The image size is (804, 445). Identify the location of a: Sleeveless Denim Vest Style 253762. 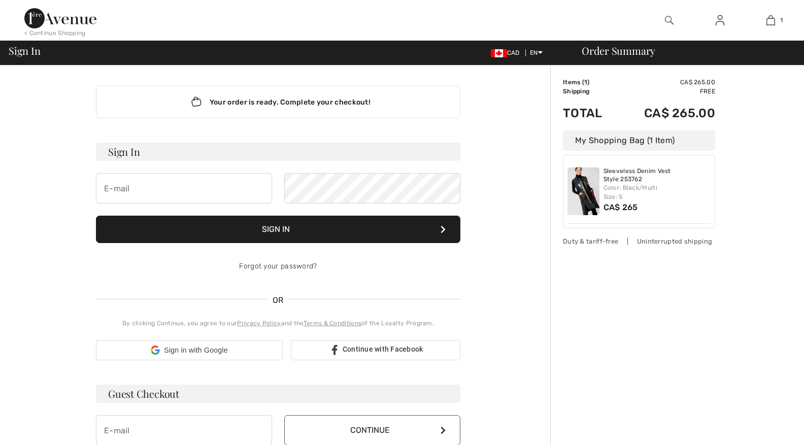
(657, 175).